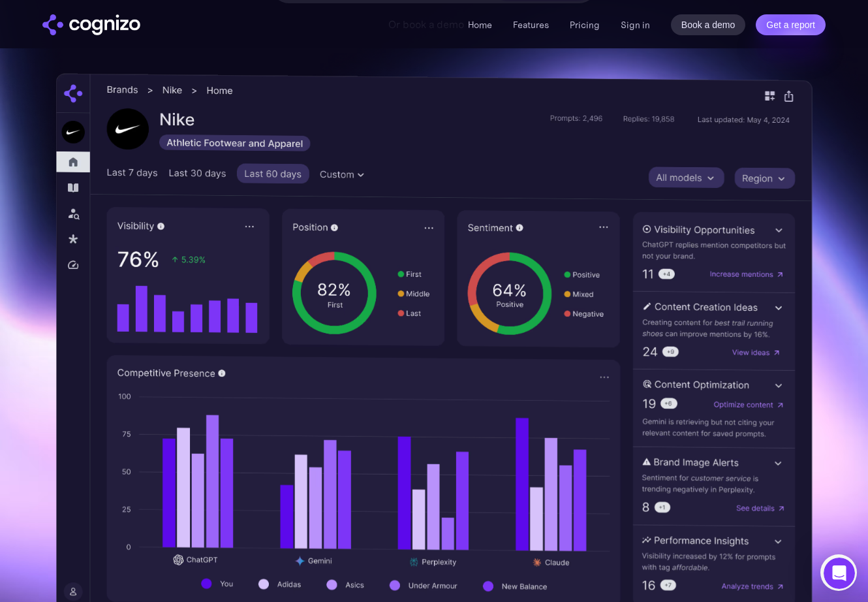 The height and width of the screenshot is (602, 868). What do you see at coordinates (790, 25) in the screenshot?
I see `a: Get a report` at bounding box center [790, 25].